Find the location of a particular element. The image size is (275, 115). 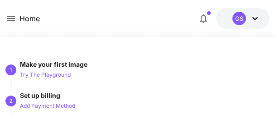

button: Add Payment Method is located at coordinates (48, 106).